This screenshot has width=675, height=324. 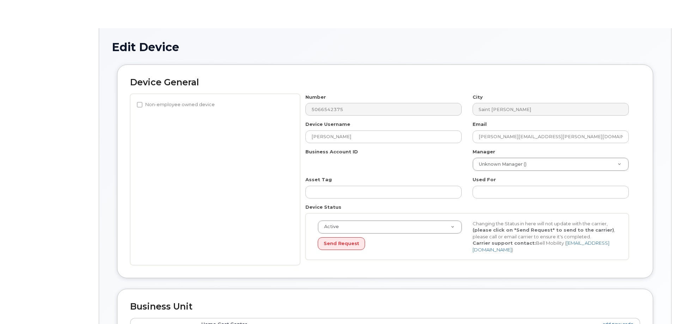 What do you see at coordinates (545, 237) in the screenshot?
I see `div: Changing the Status in here will not update with the carrier, , please call or email carrier to e...` at bounding box center [545, 237].